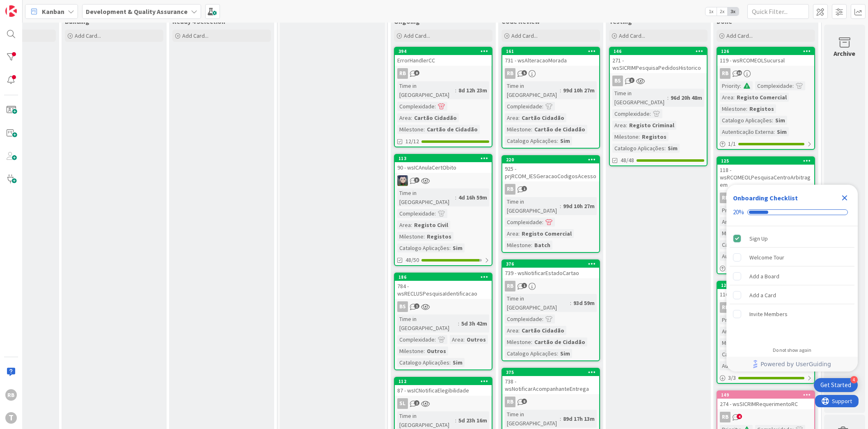 This screenshot has height=429, width=868. What do you see at coordinates (474, 324) in the screenshot?
I see `div: 5d 3h 42m` at bounding box center [474, 324].